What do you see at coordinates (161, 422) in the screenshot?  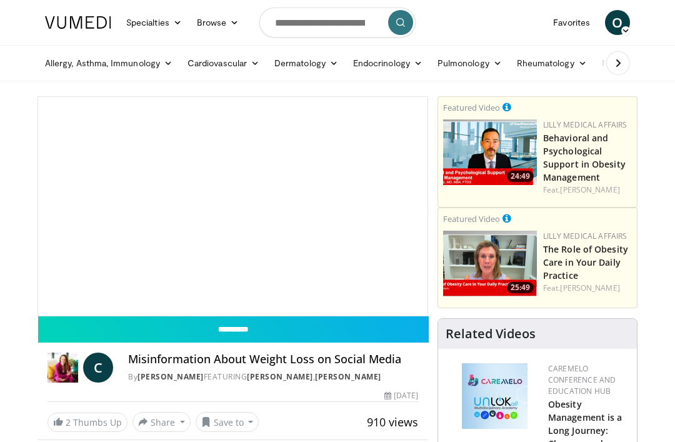 I see `button: Share` at bounding box center [161, 422].